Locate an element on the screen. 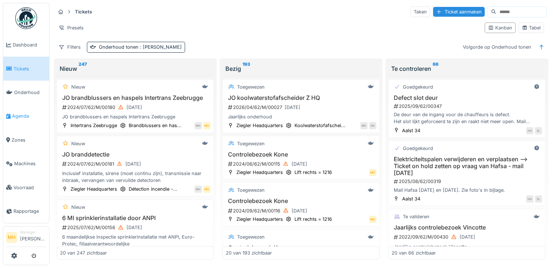 The width and height of the screenshot is (553, 268). h3: 6 MI sprinklerinstallatie door ANPI is located at coordinates (135, 218).